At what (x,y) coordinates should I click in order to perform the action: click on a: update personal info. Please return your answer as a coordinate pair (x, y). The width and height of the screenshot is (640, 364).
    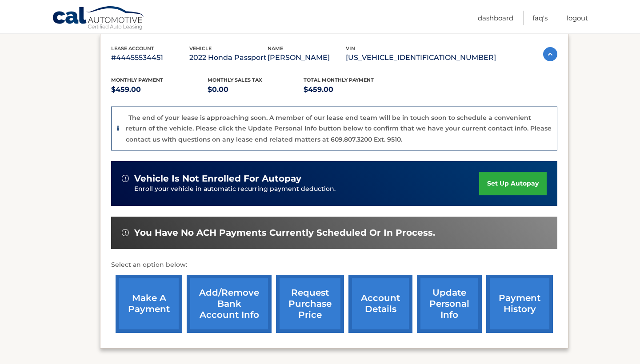
    Looking at the image, I should click on (449, 304).